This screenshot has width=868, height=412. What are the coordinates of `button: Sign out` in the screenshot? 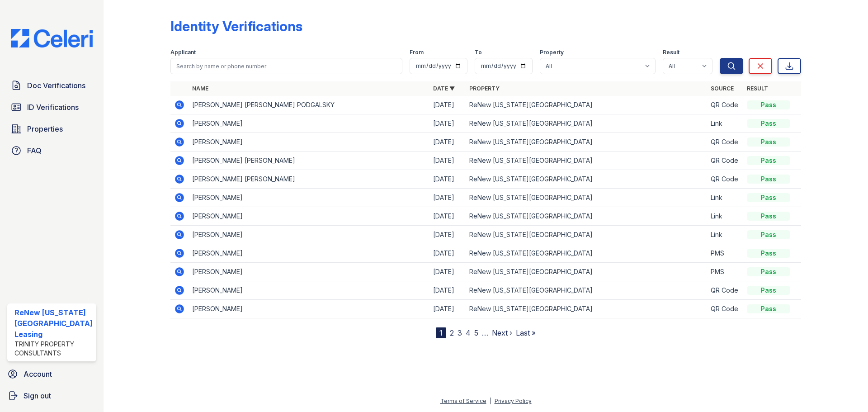 It's located at (52, 395).